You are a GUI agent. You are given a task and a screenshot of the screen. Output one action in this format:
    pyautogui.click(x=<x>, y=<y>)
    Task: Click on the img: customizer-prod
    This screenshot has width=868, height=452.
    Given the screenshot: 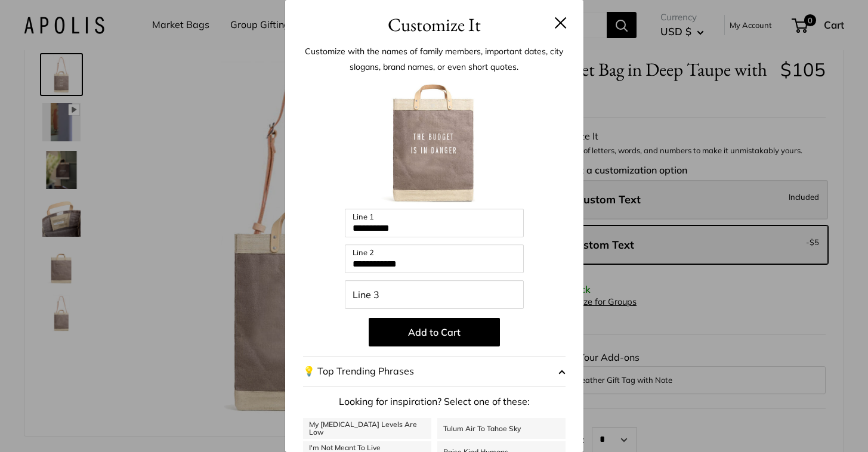 What is the action you would take?
    pyautogui.click(x=434, y=143)
    